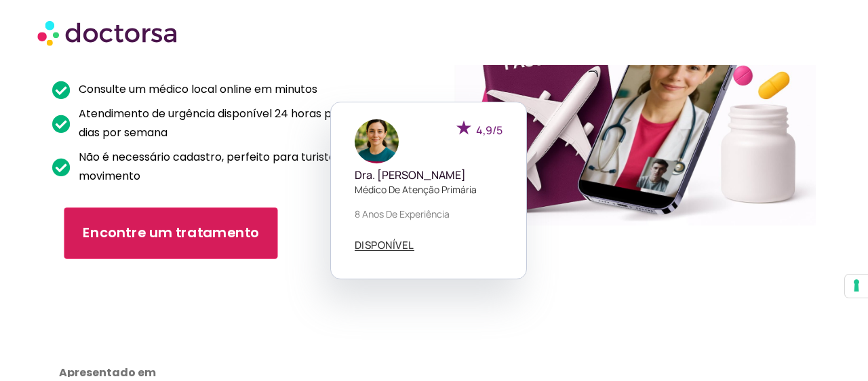 Image resolution: width=868 pixels, height=381 pixels. What do you see at coordinates (489, 130) in the screenshot?
I see `font: 4,9/5` at bounding box center [489, 130].